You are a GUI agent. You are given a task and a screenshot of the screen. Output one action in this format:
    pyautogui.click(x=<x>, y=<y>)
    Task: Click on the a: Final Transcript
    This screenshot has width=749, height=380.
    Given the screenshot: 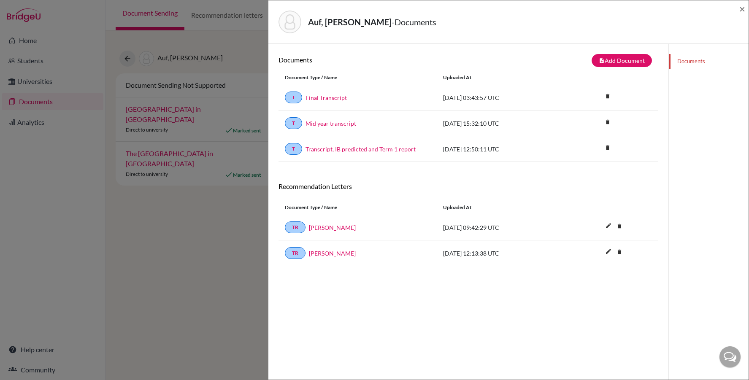 What is the action you would take?
    pyautogui.click(x=326, y=97)
    